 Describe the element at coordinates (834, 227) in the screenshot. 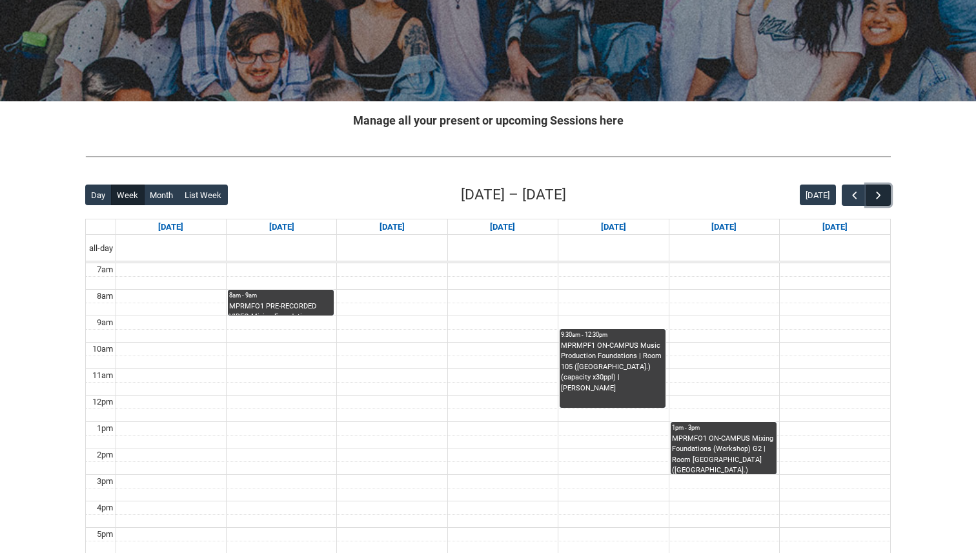

I see `a: Go to September 20, 2025` at that location.